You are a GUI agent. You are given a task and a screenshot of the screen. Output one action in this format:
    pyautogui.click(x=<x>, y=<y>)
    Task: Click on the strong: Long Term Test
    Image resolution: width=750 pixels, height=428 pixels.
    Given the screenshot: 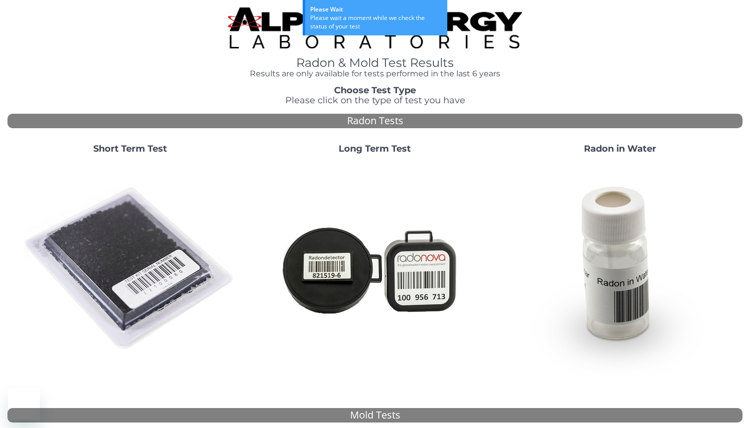 What is the action you would take?
    pyautogui.click(x=374, y=149)
    